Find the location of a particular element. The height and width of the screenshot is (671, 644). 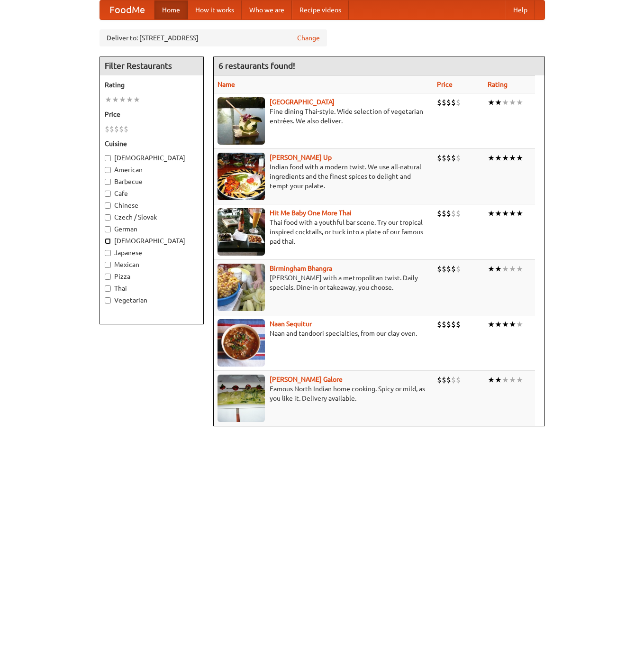

label: Czech / Slovak is located at coordinates (152, 217).